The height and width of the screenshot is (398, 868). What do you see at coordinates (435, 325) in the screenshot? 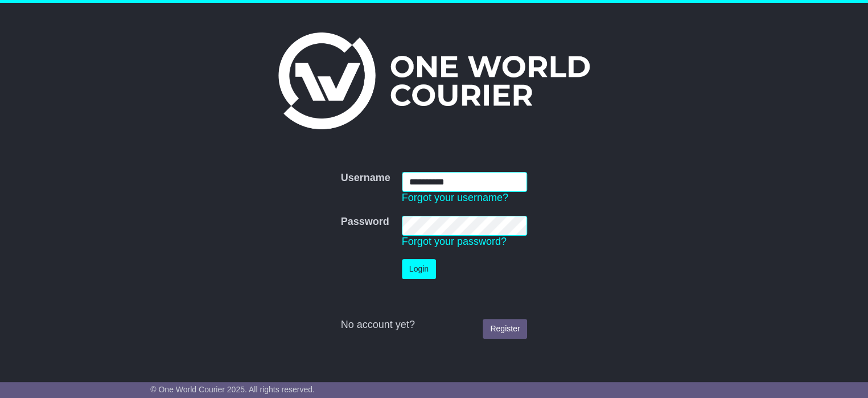
I see `div: No account yet?` at bounding box center [435, 325].